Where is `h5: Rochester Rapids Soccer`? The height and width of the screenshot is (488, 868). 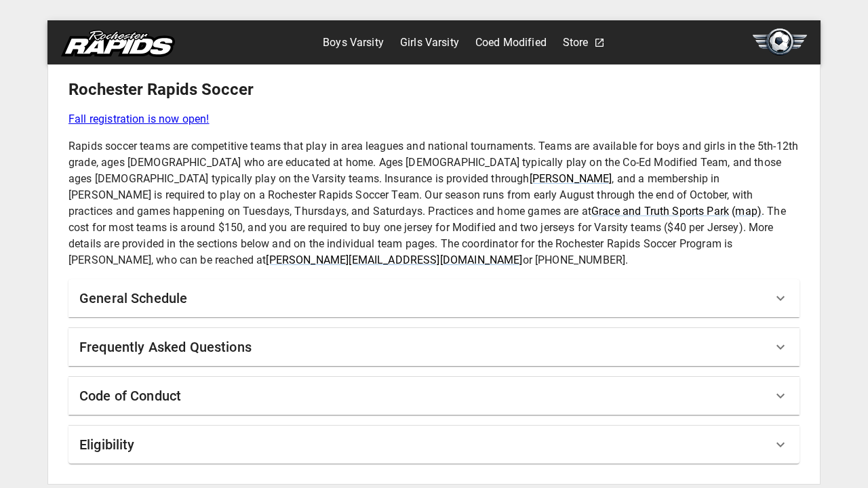 h5: Rochester Rapids Soccer is located at coordinates (434, 90).